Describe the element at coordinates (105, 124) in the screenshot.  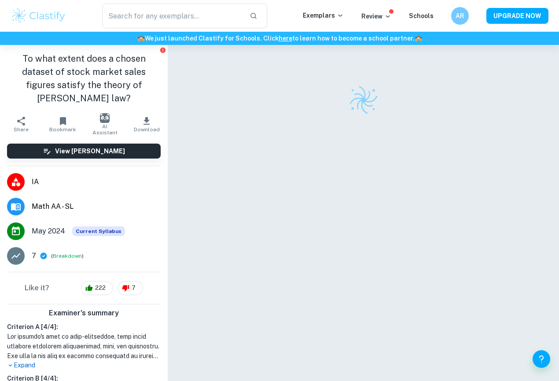
I see `button: AI Assistant` at that location.